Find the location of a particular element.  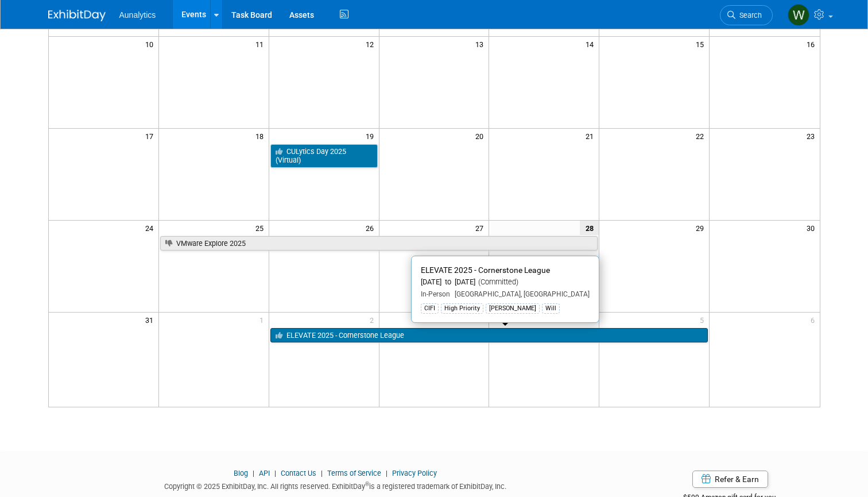

a: CULytics Day 2025 (Virtual) is located at coordinates (324, 156).